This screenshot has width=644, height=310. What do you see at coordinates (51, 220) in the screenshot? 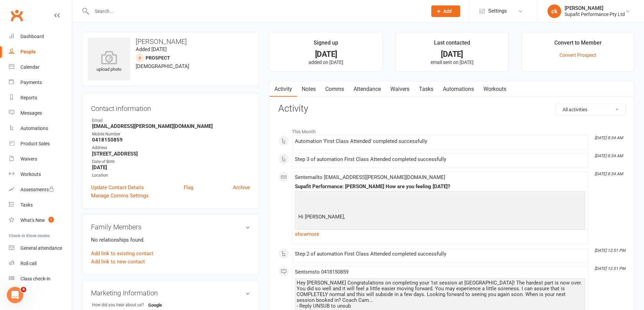
I see `span: 1` at bounding box center [51, 220].